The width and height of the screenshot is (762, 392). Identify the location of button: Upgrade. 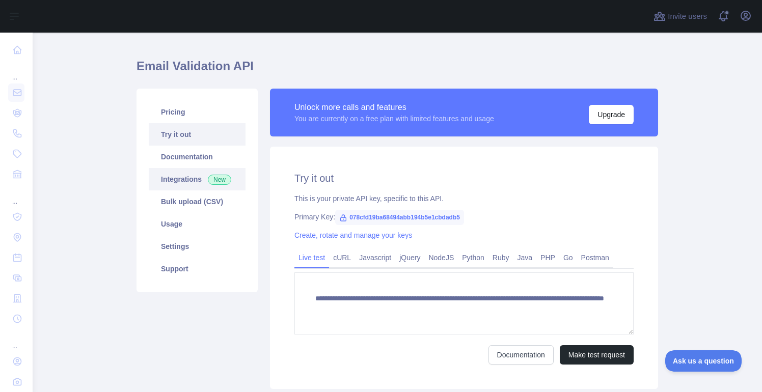
(611, 115).